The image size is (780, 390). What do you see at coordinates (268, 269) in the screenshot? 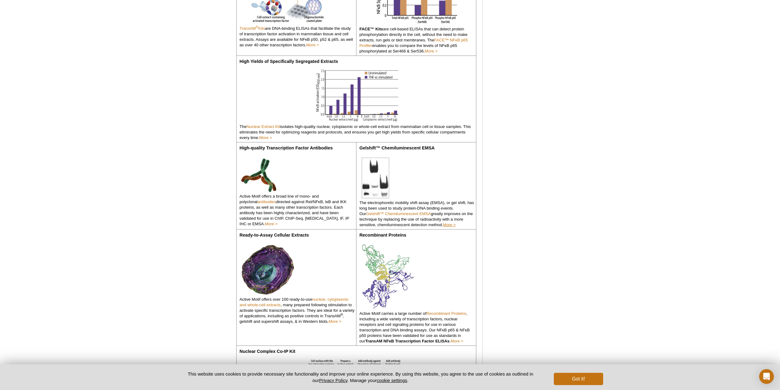
I see `img: An exploded illustration detailing the internal components of a mammalian cell` at bounding box center [268, 269].